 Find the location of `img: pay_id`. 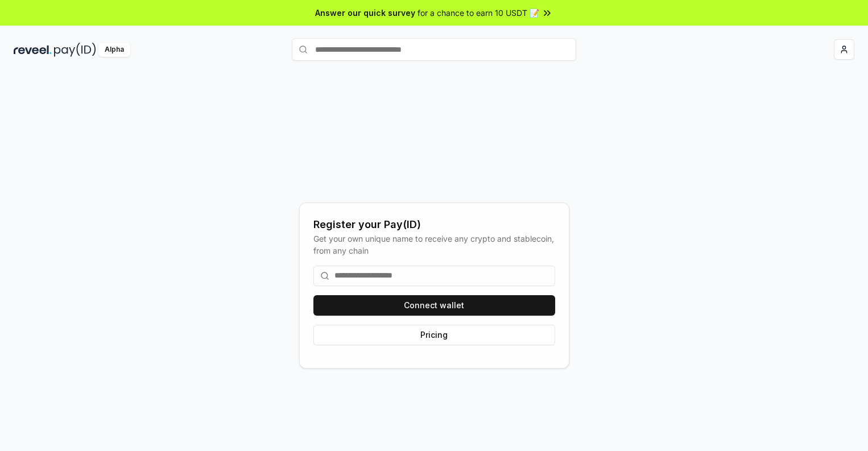

img: pay_id is located at coordinates (75, 50).